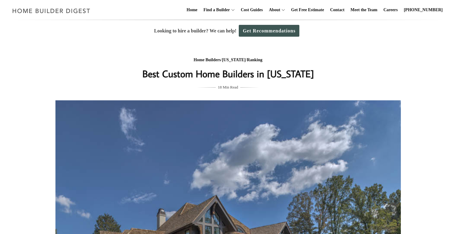 The width and height of the screenshot is (456, 234). I want to click on a: Cost Guides, so click(252, 10).